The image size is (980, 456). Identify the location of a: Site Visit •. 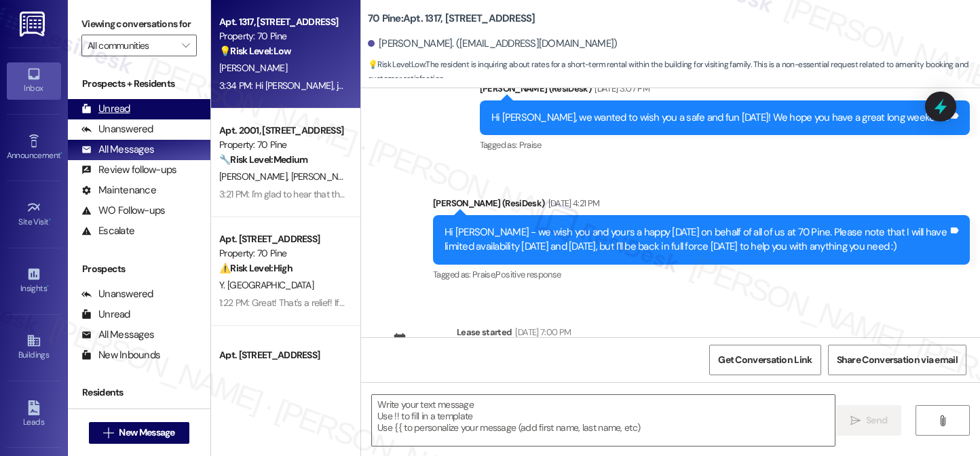
(34, 214).